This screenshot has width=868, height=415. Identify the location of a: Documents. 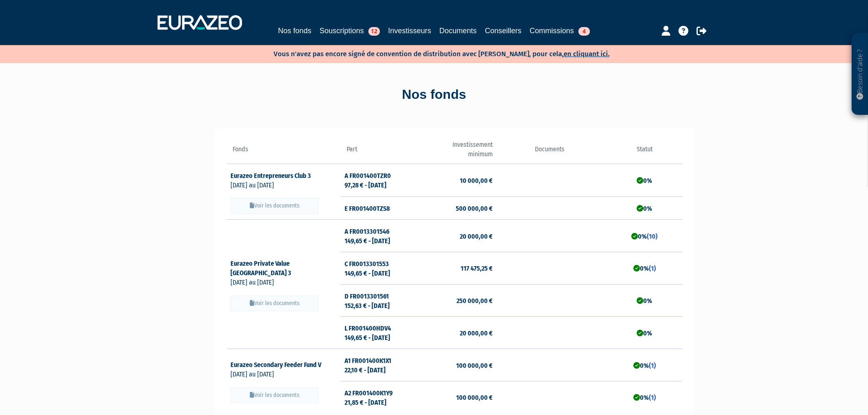
(457, 31).